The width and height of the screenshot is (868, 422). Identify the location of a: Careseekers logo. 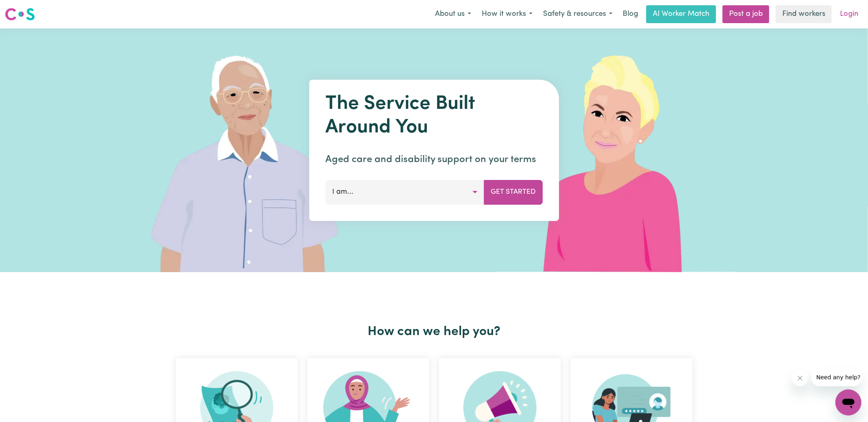
(20, 15).